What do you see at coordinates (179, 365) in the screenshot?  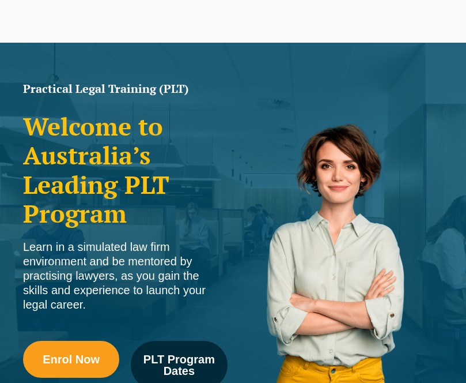 I see `span: PLT Program Dates` at bounding box center [179, 365].